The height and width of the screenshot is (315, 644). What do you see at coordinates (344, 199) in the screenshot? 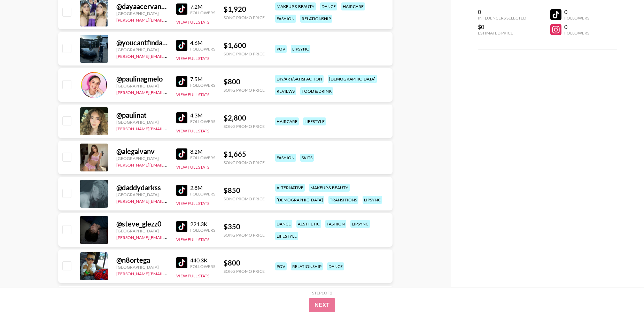
I see `div: transitions` at bounding box center [344, 199].